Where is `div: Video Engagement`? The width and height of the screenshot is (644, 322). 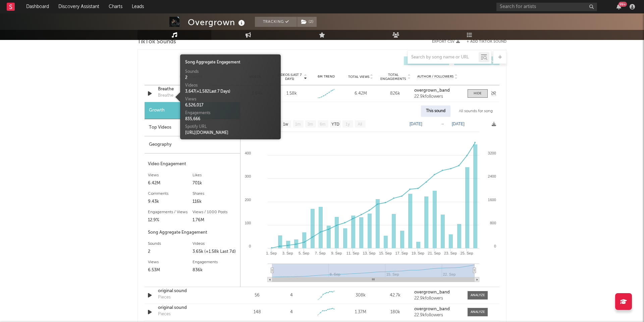 div: Video Engagement is located at coordinates (192, 164).